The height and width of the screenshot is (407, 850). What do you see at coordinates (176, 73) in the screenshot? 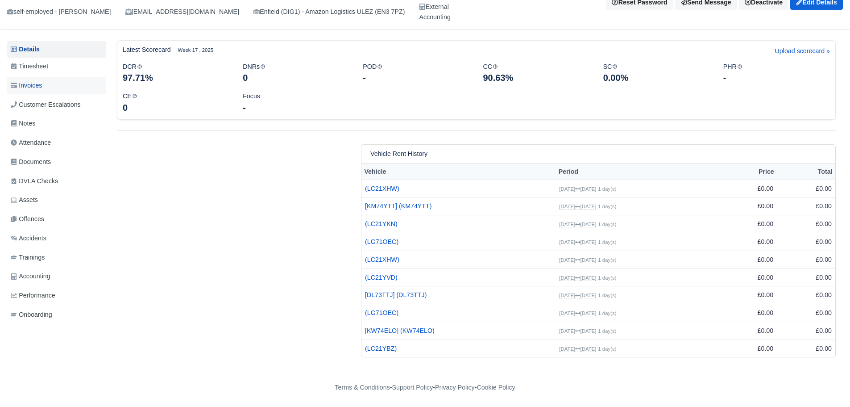
I see `div: DCR` at bounding box center [176, 73].